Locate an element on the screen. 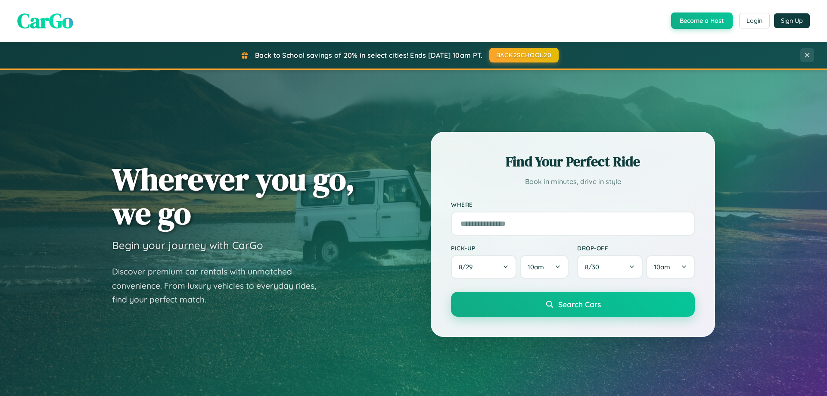 This screenshot has height=396, width=827. span: 8 / 30 is located at coordinates (594, 266).